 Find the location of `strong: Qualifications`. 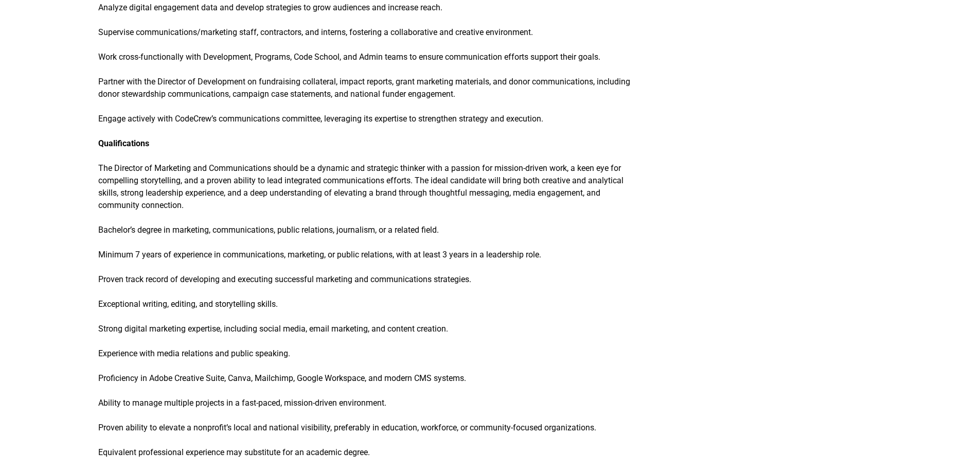

strong: Qualifications is located at coordinates (124, 143).